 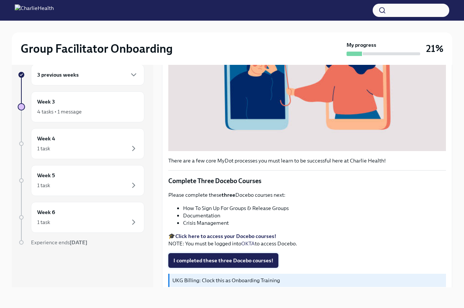 What do you see at coordinates (228, 195) in the screenshot?
I see `strong: three` at bounding box center [228, 195].